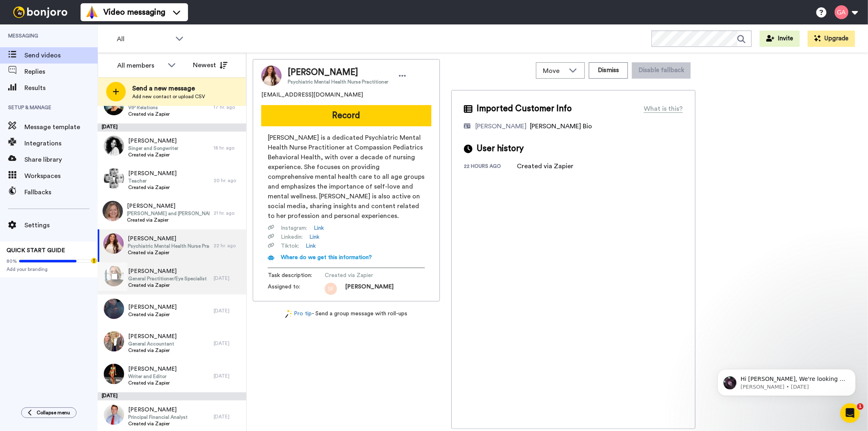 This screenshot has width=868, height=431. What do you see at coordinates (299, 314) in the screenshot?
I see `a: Pro tip` at bounding box center [299, 314].